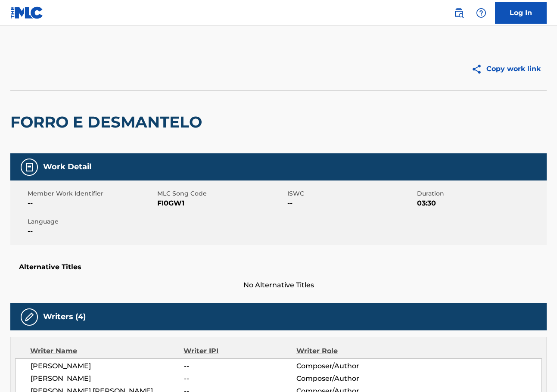 The width and height of the screenshot is (557, 392). I want to click on span: Member Work Identifier, so click(92, 193).